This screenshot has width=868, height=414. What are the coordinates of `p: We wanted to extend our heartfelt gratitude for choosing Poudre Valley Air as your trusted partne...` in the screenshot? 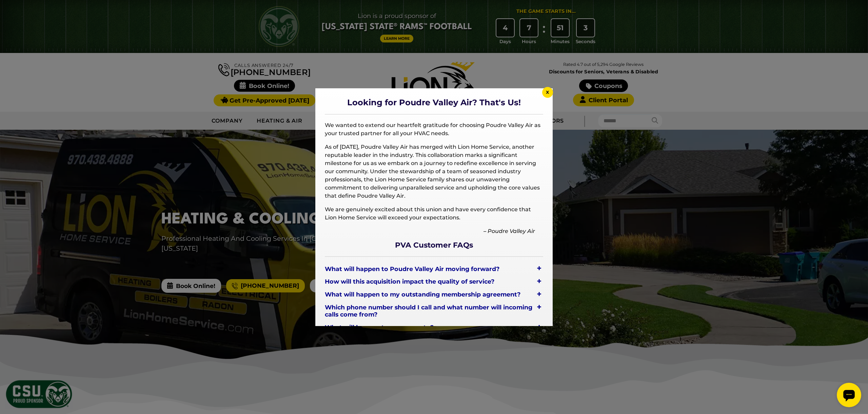 It's located at (434, 129).